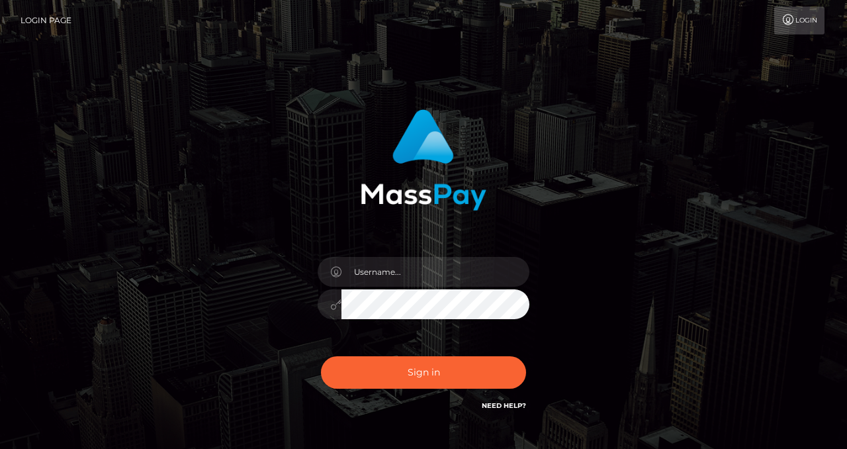  I want to click on button: Sign in, so click(424, 372).